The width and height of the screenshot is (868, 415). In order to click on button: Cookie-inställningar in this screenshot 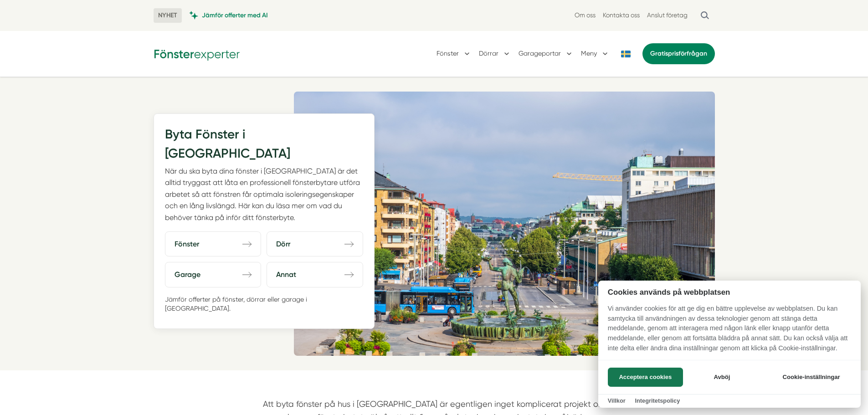, I will do `click(811, 377)`.